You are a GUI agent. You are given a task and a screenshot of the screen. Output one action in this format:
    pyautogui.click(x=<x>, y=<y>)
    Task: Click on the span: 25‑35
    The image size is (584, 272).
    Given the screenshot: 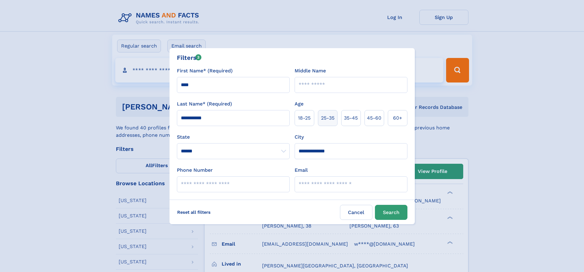 What is the action you would take?
    pyautogui.click(x=328, y=118)
    